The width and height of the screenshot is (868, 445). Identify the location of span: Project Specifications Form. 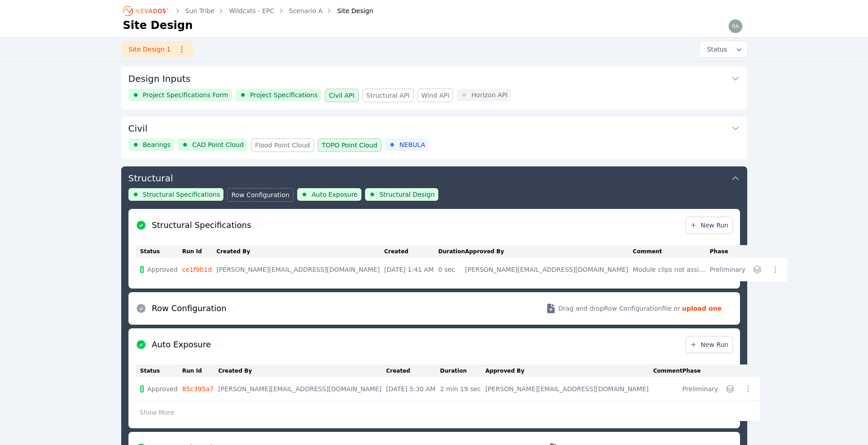
(186, 95).